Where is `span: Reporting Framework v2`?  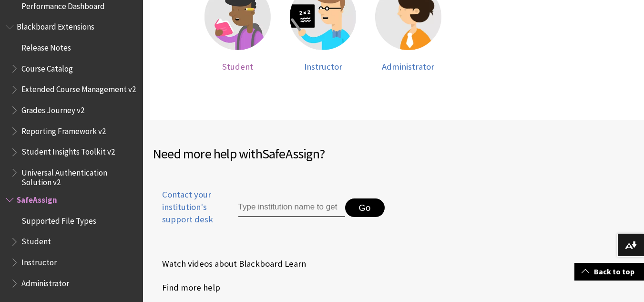
span: Reporting Framework v2 is located at coordinates (63, 129).